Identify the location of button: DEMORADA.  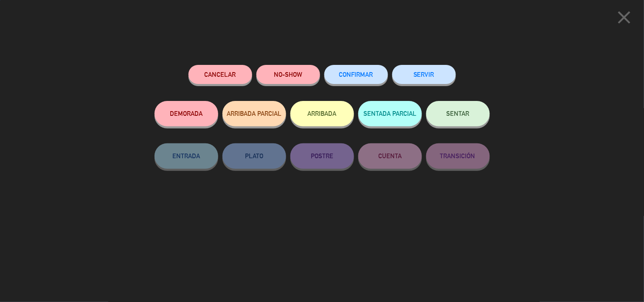
(186, 114).